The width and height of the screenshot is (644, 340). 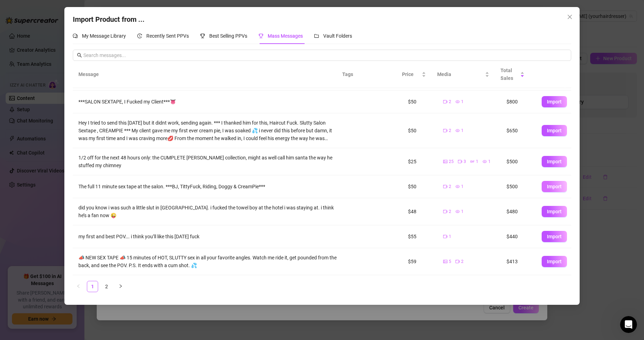 I want to click on td: $413, so click(x=518, y=262).